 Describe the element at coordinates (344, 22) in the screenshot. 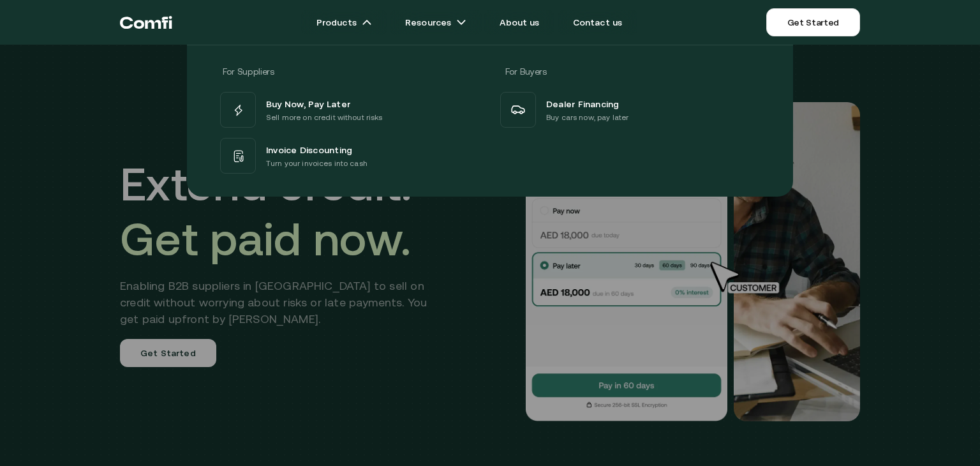

I see `a: Productsarrow icons` at that location.